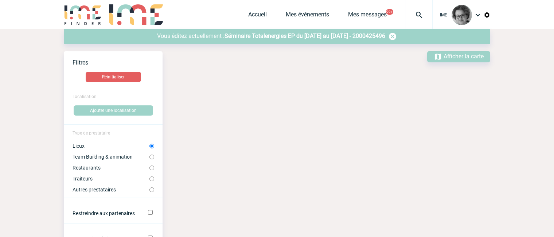  I want to click on label: Restaurants, so click(111, 168).